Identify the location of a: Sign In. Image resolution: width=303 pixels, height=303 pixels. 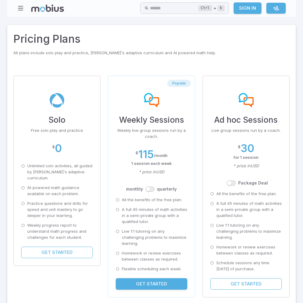
(248, 8).